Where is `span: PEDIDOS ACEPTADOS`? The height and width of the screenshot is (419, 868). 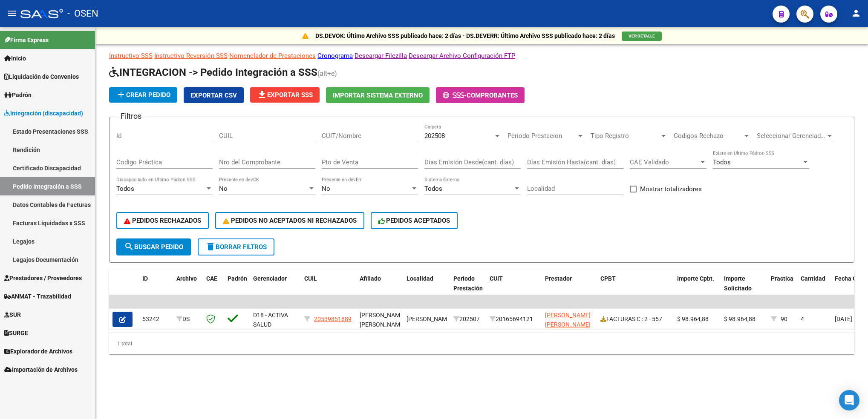 span: PEDIDOS ACEPTADOS is located at coordinates (415, 221).